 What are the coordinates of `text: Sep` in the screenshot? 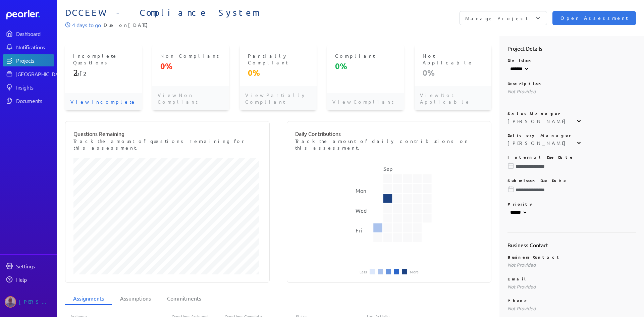 It's located at (388, 169).